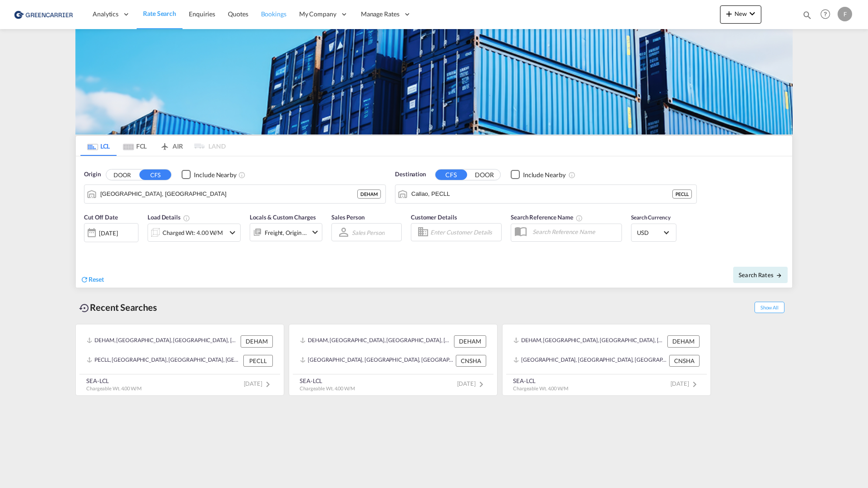 The width and height of the screenshot is (868, 488). What do you see at coordinates (87, 247) in the screenshot?
I see `md-datepicker: Select` at bounding box center [87, 247].